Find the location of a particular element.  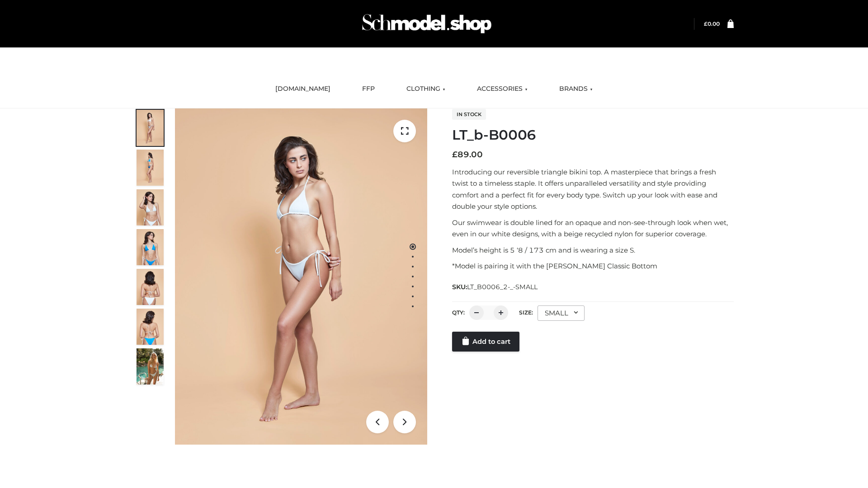

img: ArielClassicBikiniTop_CloudNine_AzureSky_OW114ECO_4-scaled.jpg is located at coordinates (150, 247).